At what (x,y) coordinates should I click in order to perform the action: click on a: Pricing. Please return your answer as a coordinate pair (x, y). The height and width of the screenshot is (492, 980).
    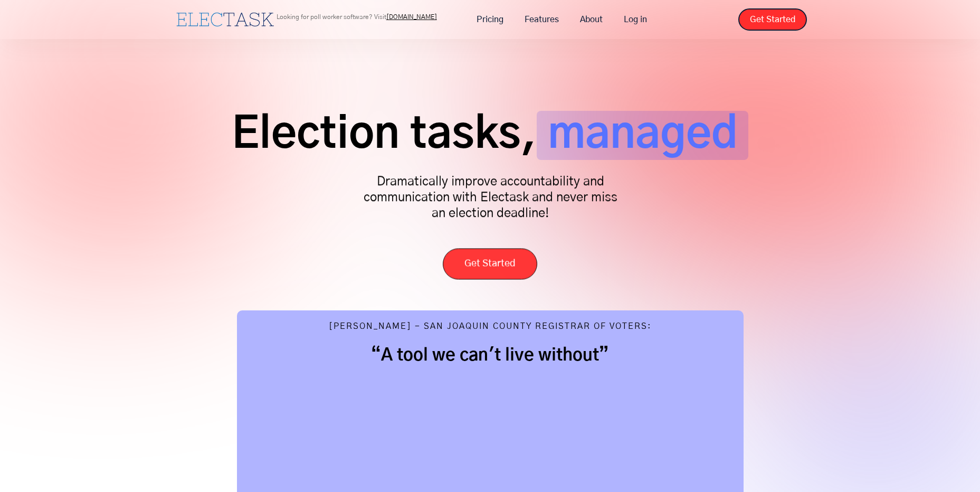
    Looking at the image, I should click on (490, 20).